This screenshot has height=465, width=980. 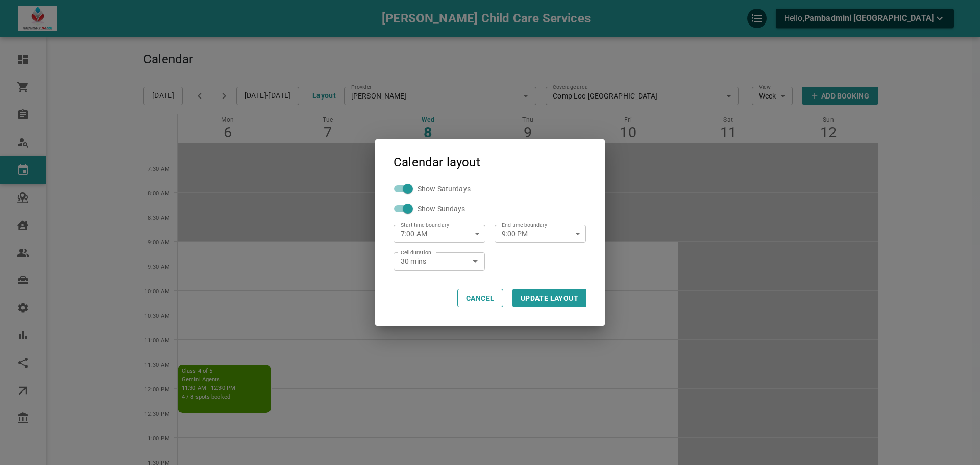 I want to click on label: End time boundary, so click(x=524, y=224).